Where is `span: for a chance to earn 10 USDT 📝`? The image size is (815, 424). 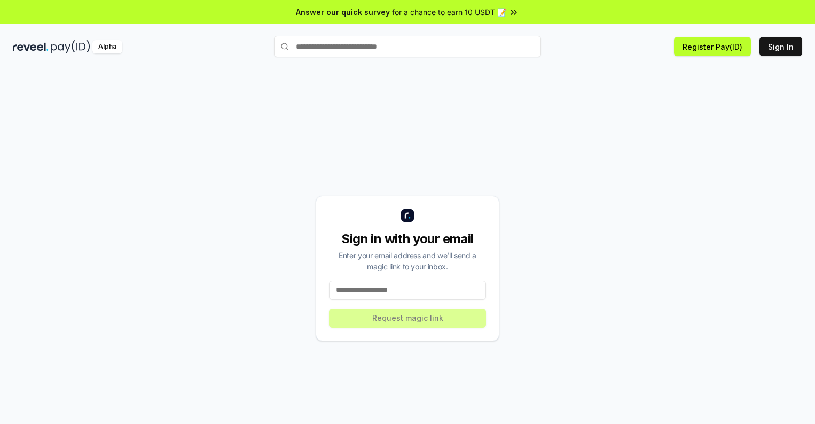 span: for a chance to earn 10 USDT 📝 is located at coordinates (449, 12).